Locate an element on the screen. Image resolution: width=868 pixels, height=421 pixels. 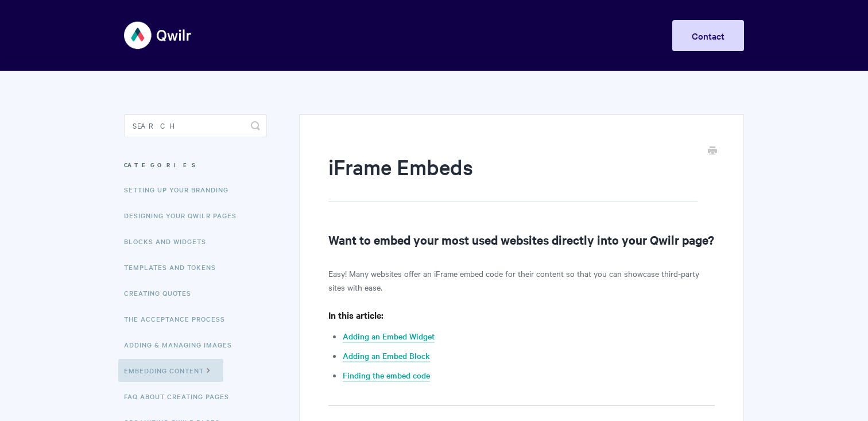
a: Blocks and Widgets is located at coordinates (169, 241).